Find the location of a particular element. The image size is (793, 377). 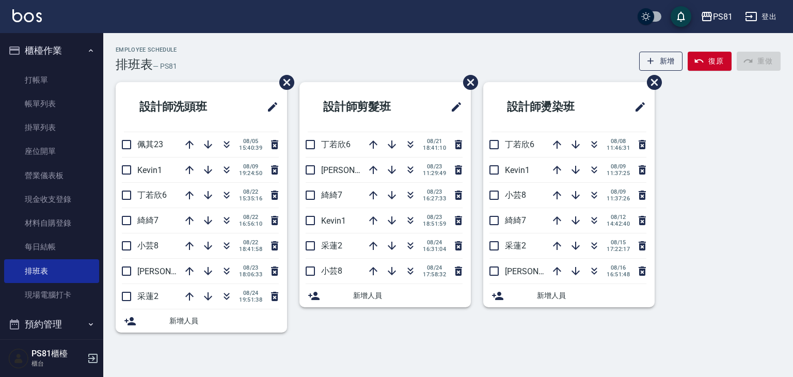

button: 報表及分析 is located at coordinates (52, 351).